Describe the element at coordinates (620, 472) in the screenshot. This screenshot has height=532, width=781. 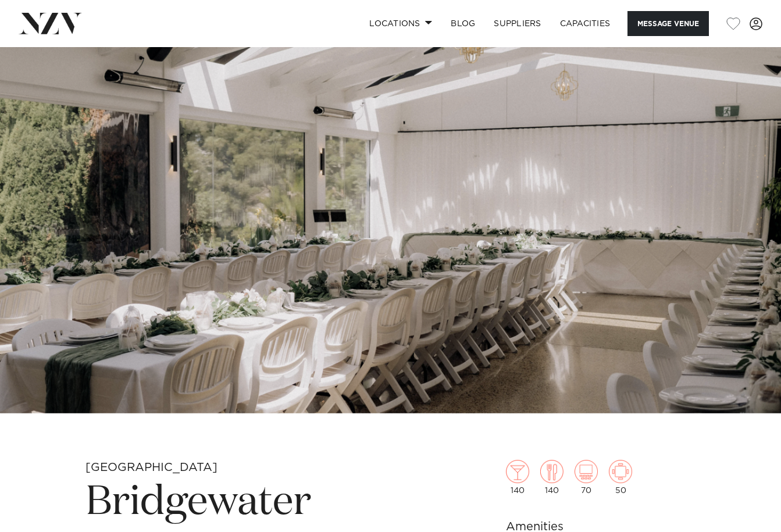
I see `img: meeting.png` at that location.